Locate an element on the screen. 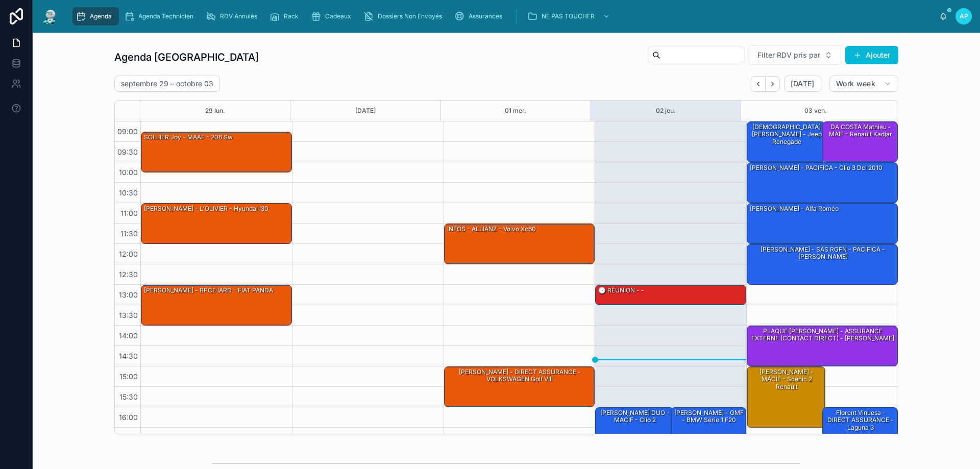 Image resolution: width=980 pixels, height=469 pixels. button: 02 jeu. is located at coordinates (665, 110).